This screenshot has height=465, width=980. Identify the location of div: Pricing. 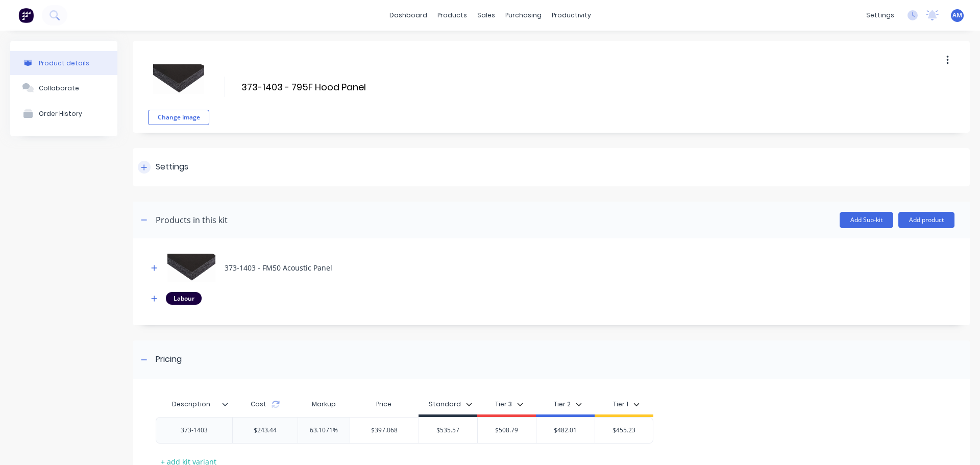
(169, 359).